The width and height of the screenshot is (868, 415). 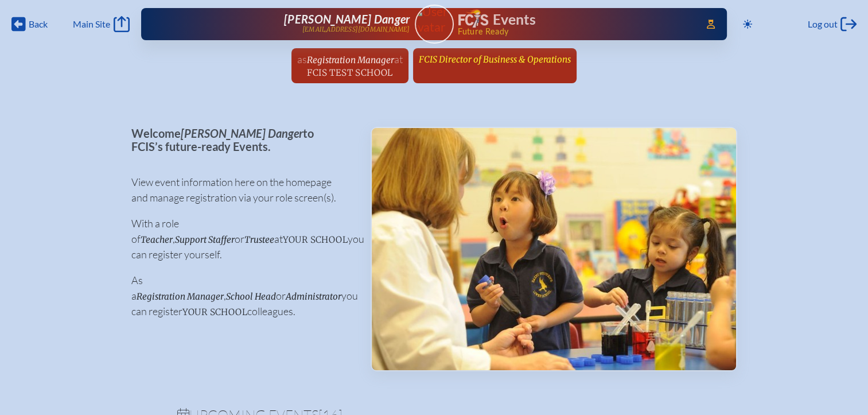 I want to click on span: Main Site, so click(x=91, y=24).